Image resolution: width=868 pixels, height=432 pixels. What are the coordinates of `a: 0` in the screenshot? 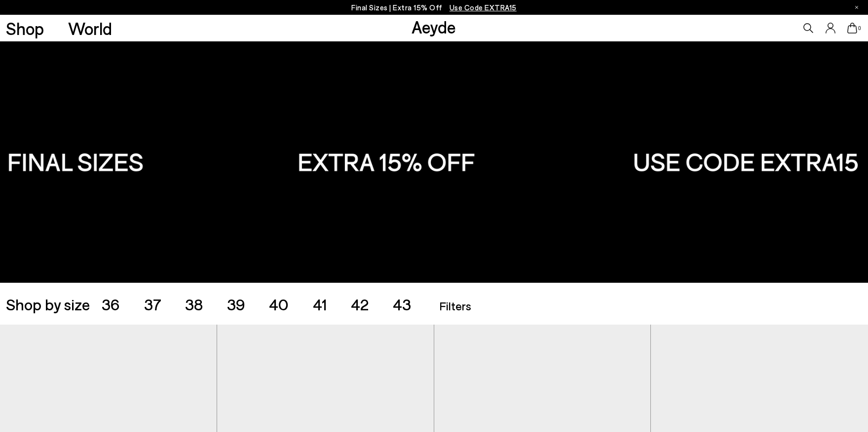 It's located at (852, 28).